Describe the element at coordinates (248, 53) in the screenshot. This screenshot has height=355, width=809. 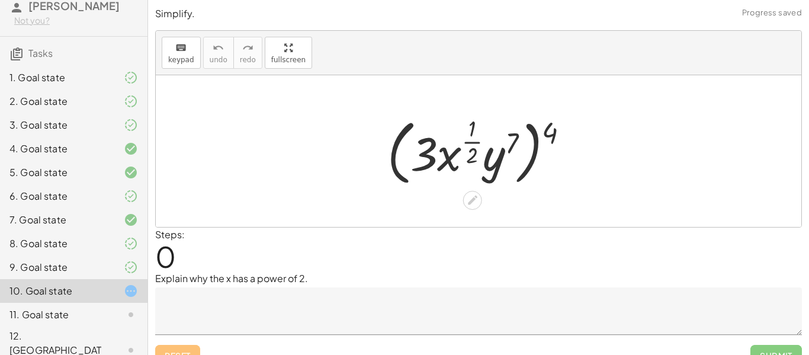
I see `button: redoredo` at that location.